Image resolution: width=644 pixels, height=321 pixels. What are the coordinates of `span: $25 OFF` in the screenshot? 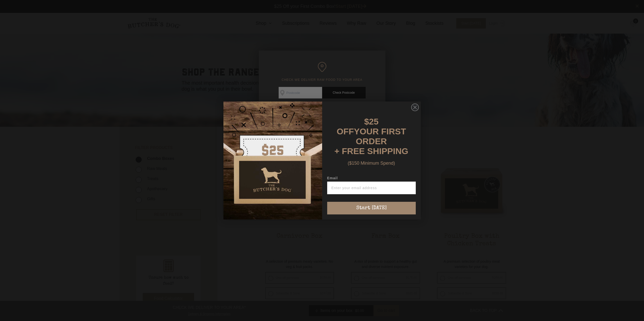 It's located at (357, 126).